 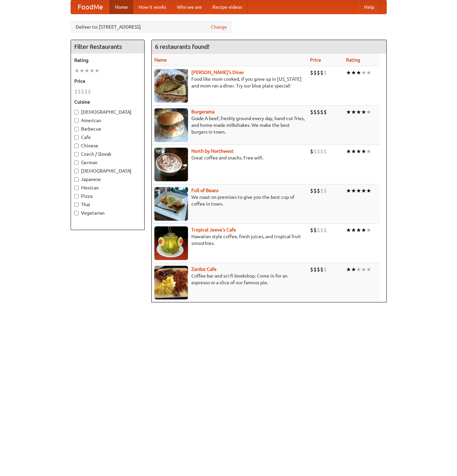 I want to click on b: Zardoz Cafe, so click(x=204, y=269).